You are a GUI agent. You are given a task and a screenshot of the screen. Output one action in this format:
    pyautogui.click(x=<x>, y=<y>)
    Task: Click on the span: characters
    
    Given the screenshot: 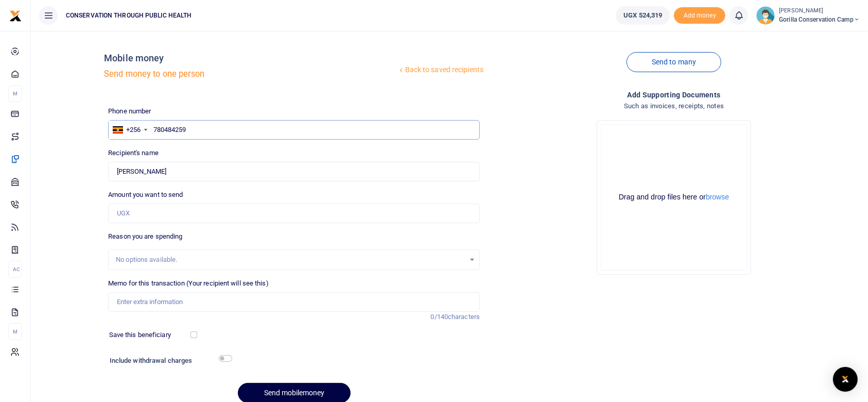 What is the action you would take?
    pyautogui.click(x=464, y=316)
    